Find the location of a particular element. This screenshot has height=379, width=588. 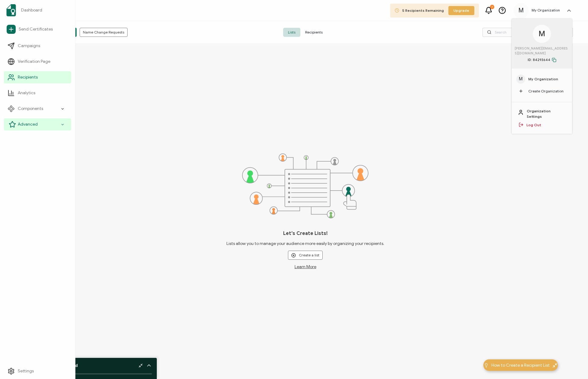

span: Create Organization is located at coordinates (546, 91).